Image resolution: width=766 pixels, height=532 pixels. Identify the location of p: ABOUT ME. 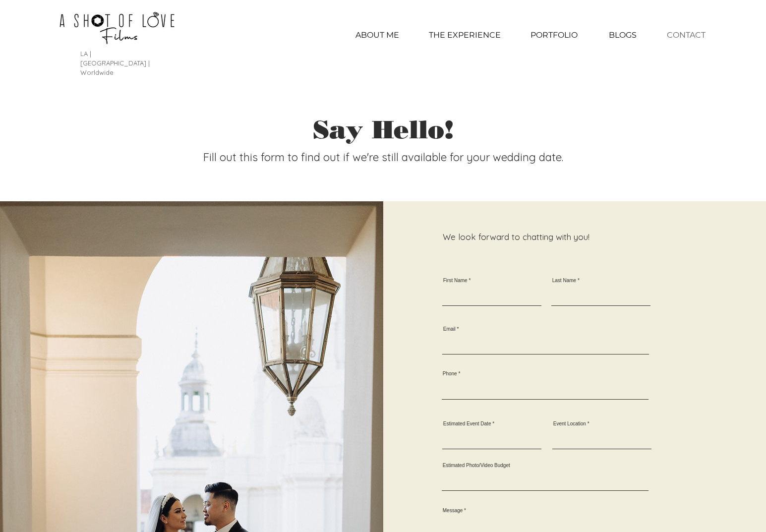
(377, 36).